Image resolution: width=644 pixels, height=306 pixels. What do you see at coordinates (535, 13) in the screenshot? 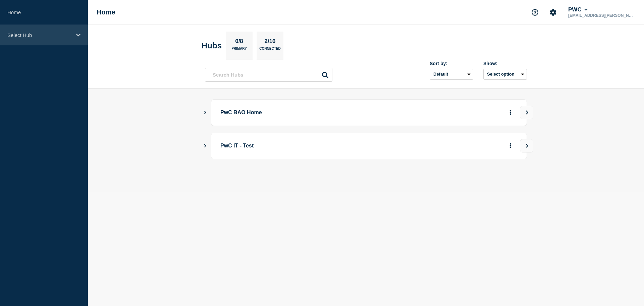
I see `button: Support` at bounding box center [535, 13].